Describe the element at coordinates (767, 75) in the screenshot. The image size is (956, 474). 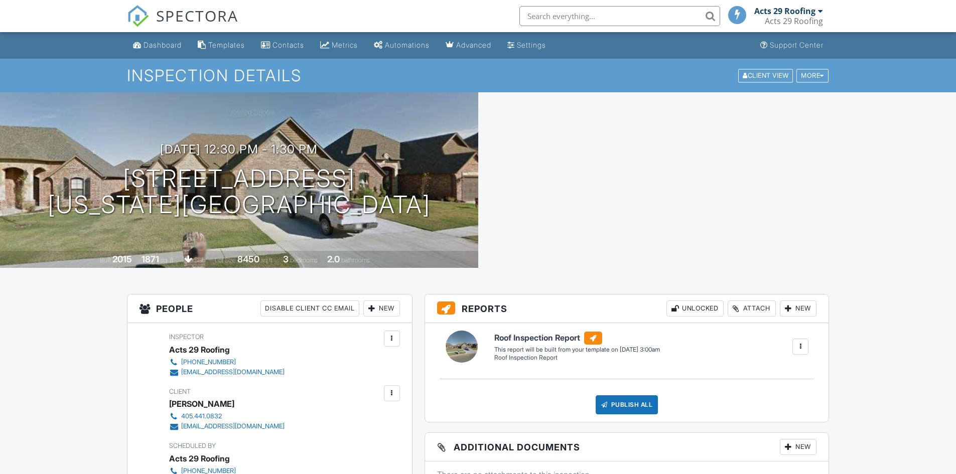
I see `a: Client View` at that location.